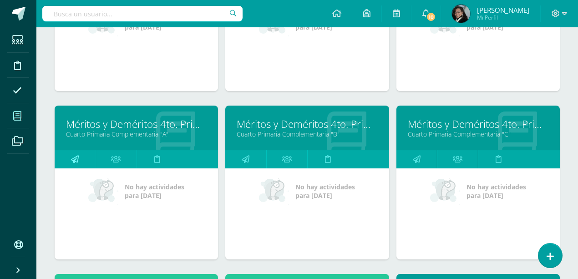 Image resolution: width=578 pixels, height=279 pixels. I want to click on img: e602cc58a41d4ad1c6372315f6095ebf.png, so click(461, 14).